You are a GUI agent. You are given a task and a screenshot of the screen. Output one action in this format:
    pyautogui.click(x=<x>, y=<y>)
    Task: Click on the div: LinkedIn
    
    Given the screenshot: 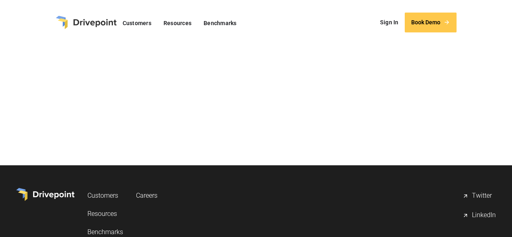 What is the action you would take?
    pyautogui.click(x=484, y=215)
    